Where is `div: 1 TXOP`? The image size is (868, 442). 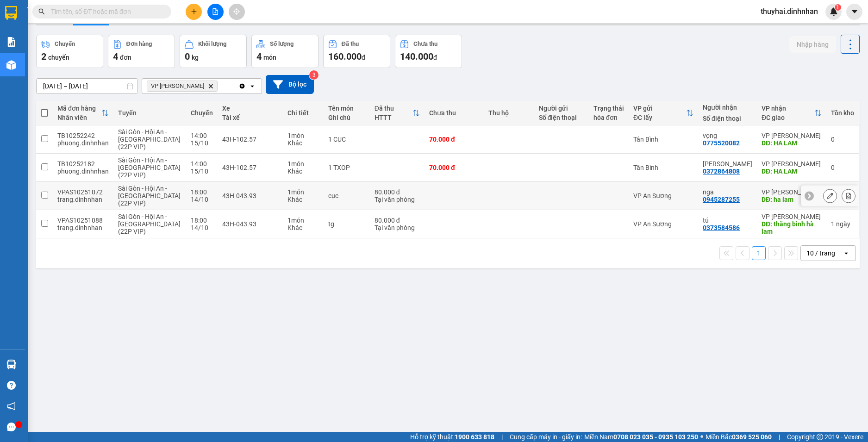 div: 1 TXOP is located at coordinates (347, 167).